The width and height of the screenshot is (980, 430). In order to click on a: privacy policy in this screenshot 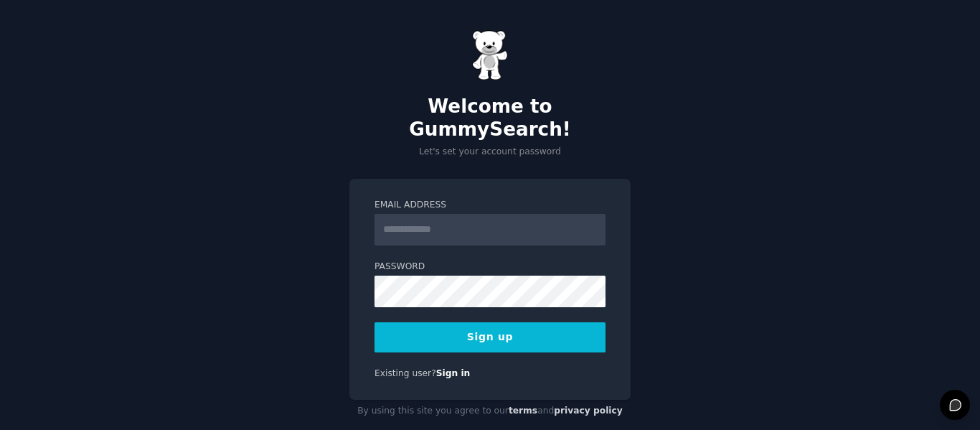, I will do `click(588, 410)`.